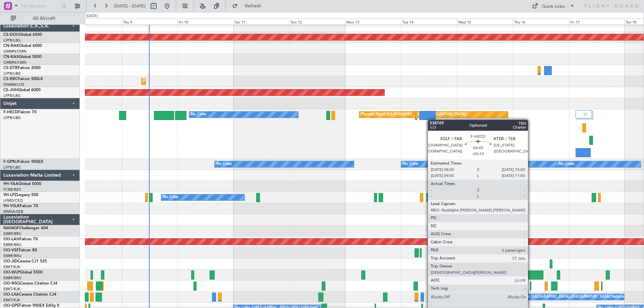 The width and height of the screenshot is (644, 308). I want to click on a: CN-KASGlobal 5000, so click(22, 57).